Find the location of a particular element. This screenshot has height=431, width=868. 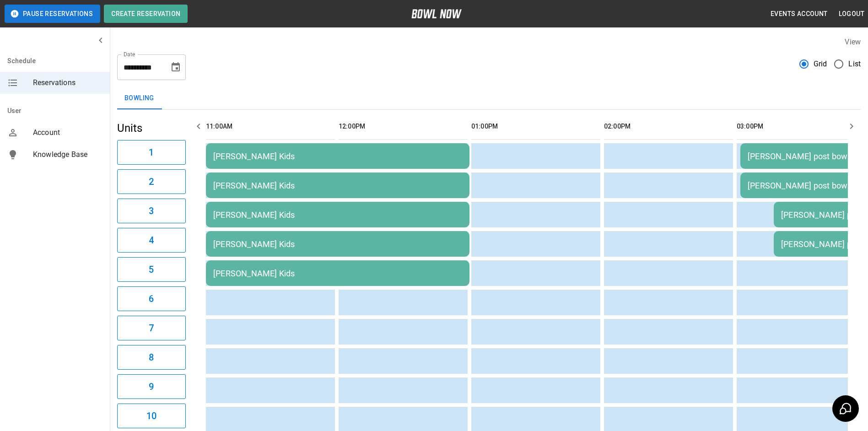

button: Pause Reservations is located at coordinates (52, 14).